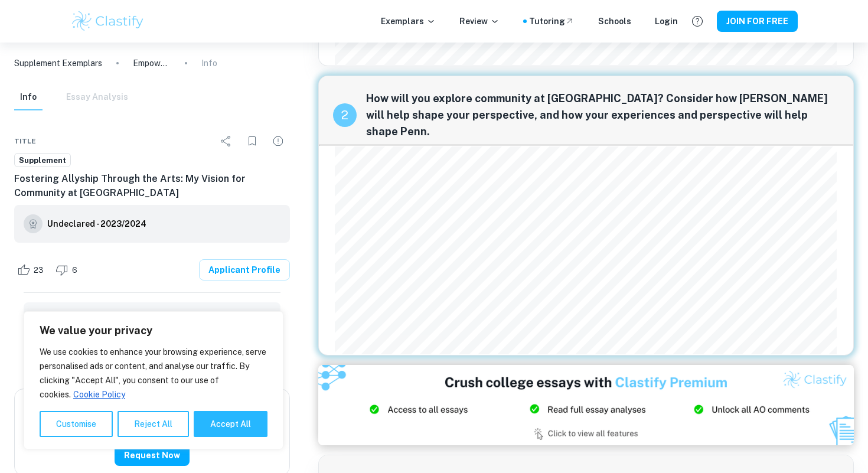  Describe the element at coordinates (252, 141) in the screenshot. I see `div: Bookmark` at that location.